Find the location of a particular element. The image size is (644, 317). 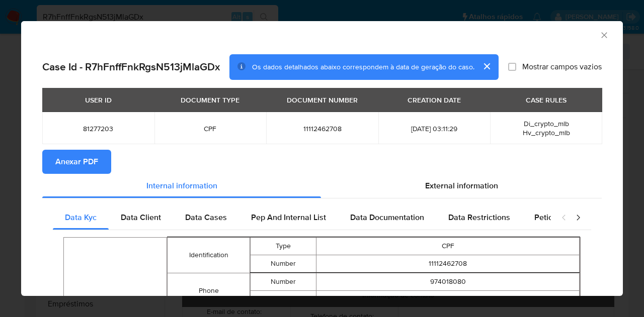

button: Anexar PDF is located at coordinates (77, 162).